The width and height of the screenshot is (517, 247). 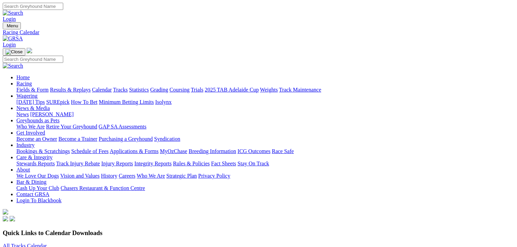 What do you see at coordinates (13, 39) in the screenshot?
I see `img: GRSA` at bounding box center [13, 39].